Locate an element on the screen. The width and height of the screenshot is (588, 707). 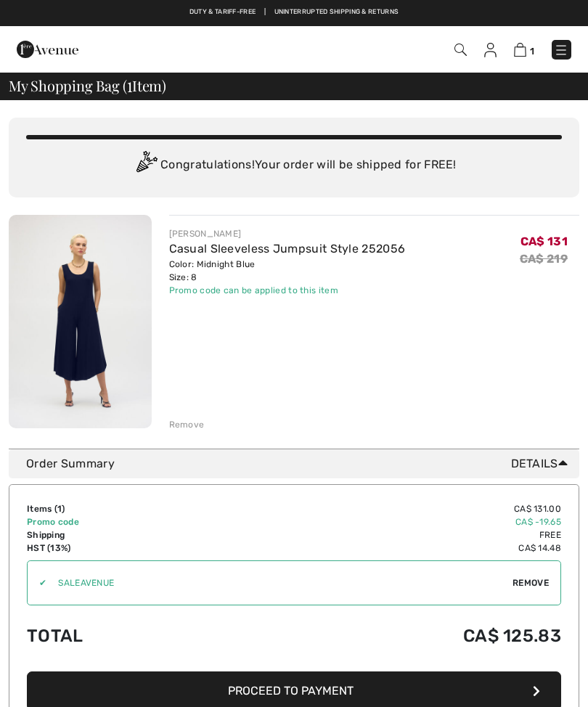
img: Congratulation2.svg is located at coordinates (146, 166).